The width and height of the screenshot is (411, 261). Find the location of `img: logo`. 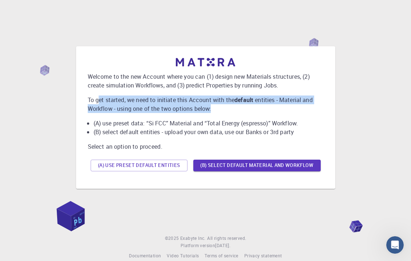

img: logo is located at coordinates (206, 62).